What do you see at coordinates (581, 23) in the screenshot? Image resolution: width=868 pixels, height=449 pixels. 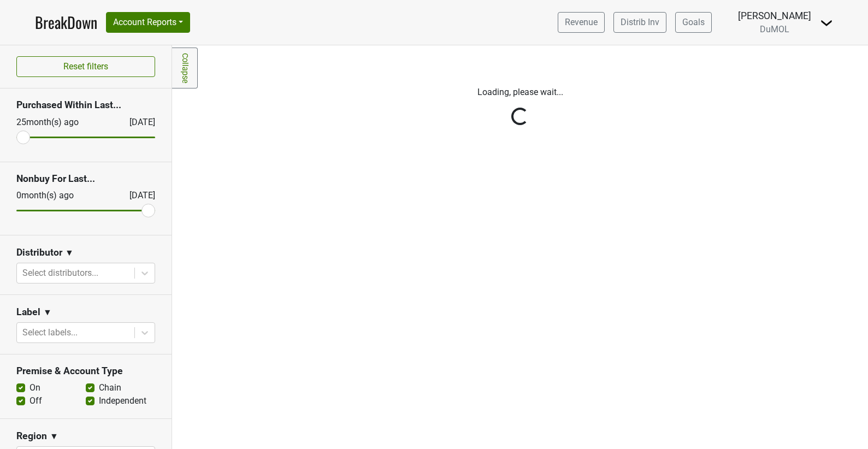 I see `a: Revenue` at bounding box center [581, 23].